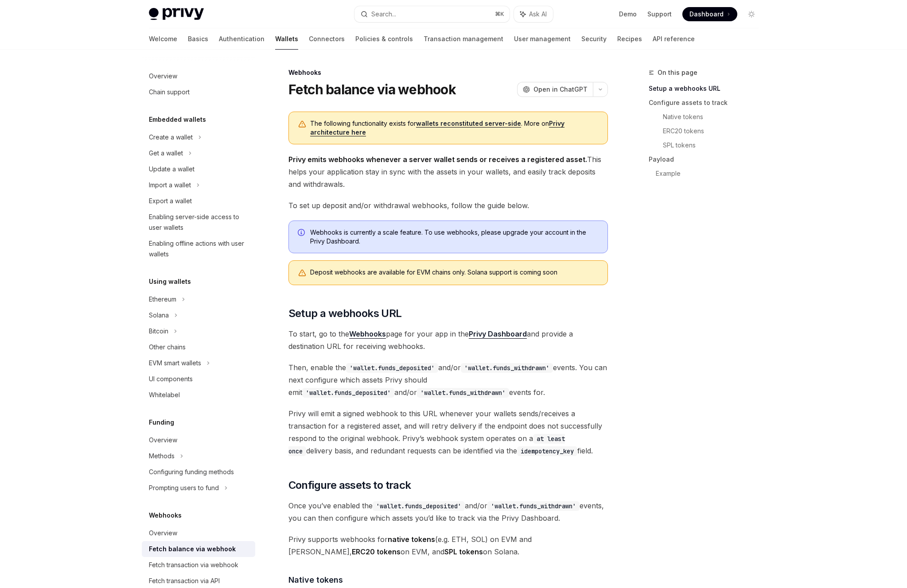 This screenshot has width=907, height=588. I want to click on span: Open in ChatGPT, so click(561, 90).